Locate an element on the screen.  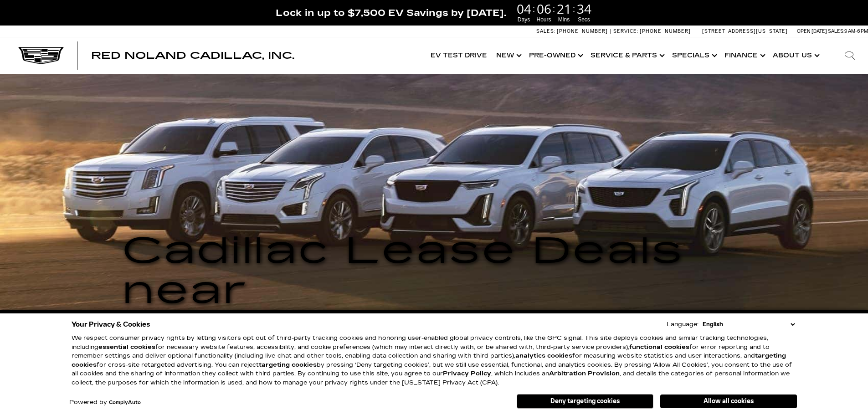
span: Red Noland Cadillac, Inc. is located at coordinates (193, 55).